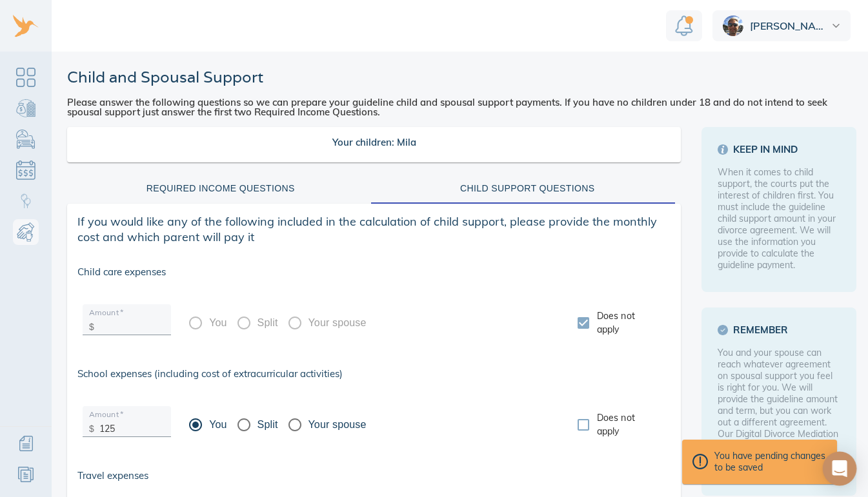  I want to click on a: Resources, so click(26, 475).